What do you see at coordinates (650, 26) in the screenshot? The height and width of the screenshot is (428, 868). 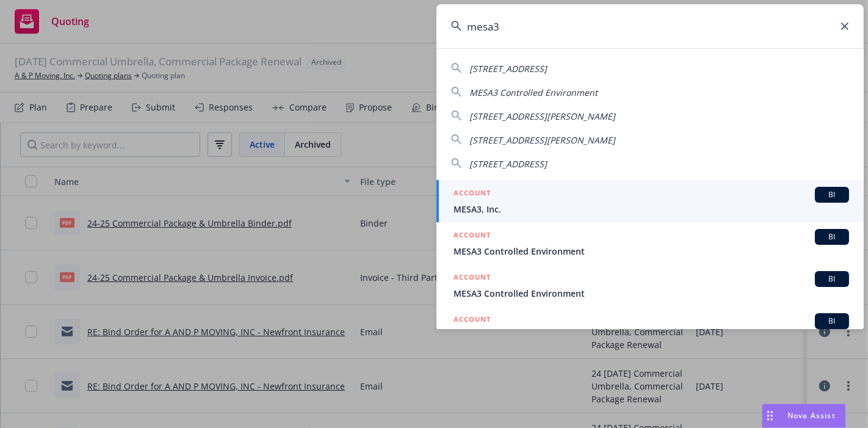 I see `input: Search...` at bounding box center [650, 26].